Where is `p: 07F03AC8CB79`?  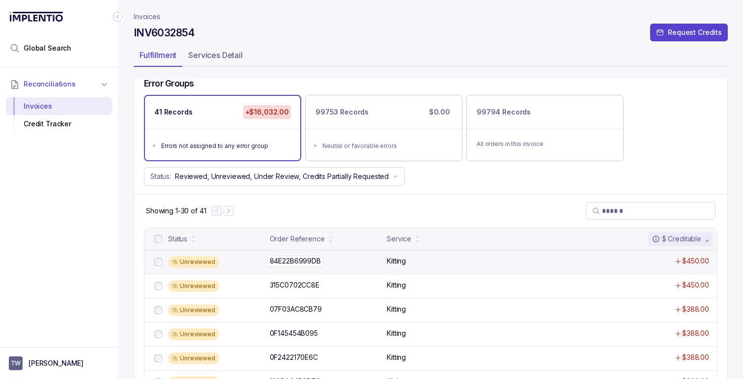
p: 07F03AC8CB79 is located at coordinates (296, 309).